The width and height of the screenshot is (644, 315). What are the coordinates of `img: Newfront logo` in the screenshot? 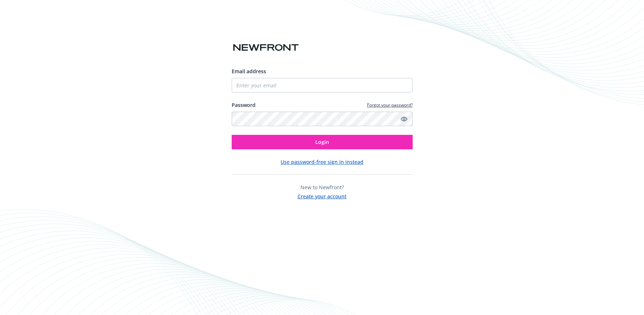 It's located at (266, 47).